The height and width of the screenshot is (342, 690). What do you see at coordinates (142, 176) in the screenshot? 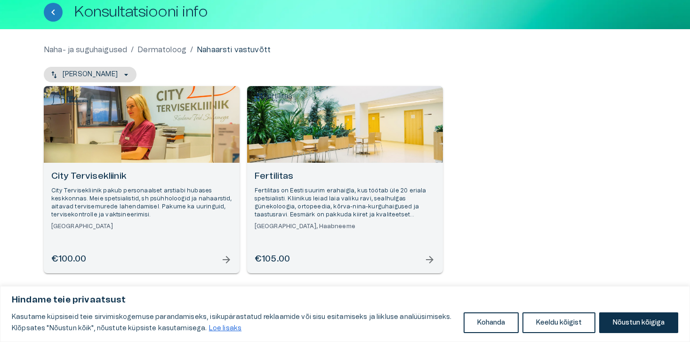
I see `h6: City Tervisekliinik` at bounding box center [142, 176].